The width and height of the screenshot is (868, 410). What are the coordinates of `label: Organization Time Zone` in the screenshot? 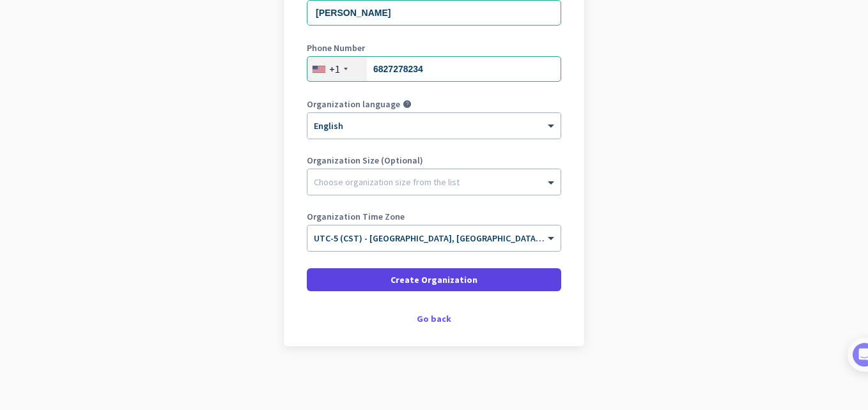 It's located at (434, 217).